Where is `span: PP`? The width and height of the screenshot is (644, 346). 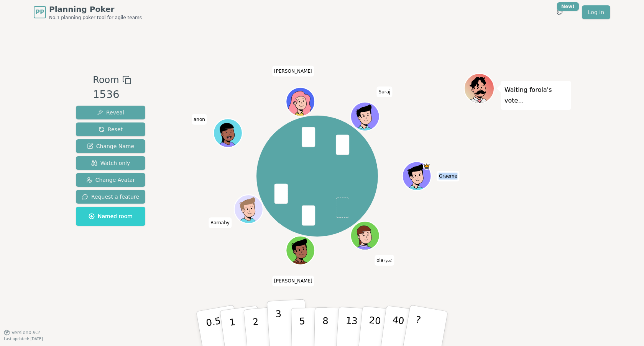 span: PP is located at coordinates (40, 12).